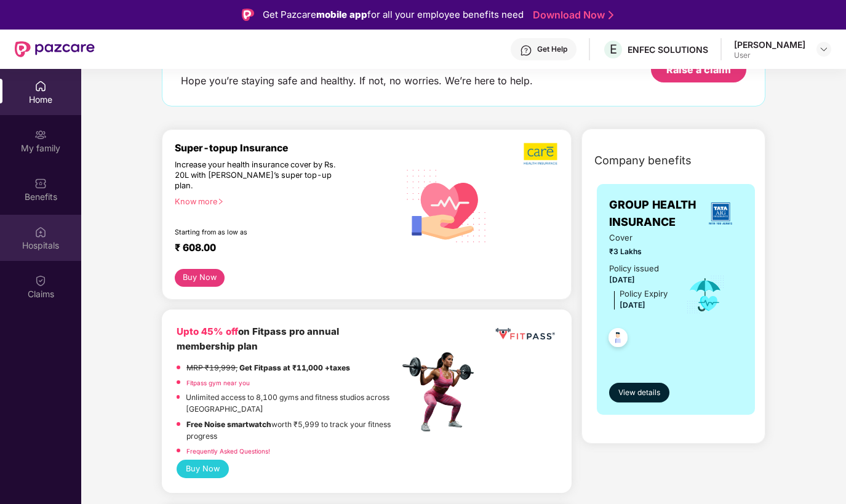  What do you see at coordinates (721, 214) in the screenshot?
I see `img: insurerLogo` at bounding box center [721, 214].